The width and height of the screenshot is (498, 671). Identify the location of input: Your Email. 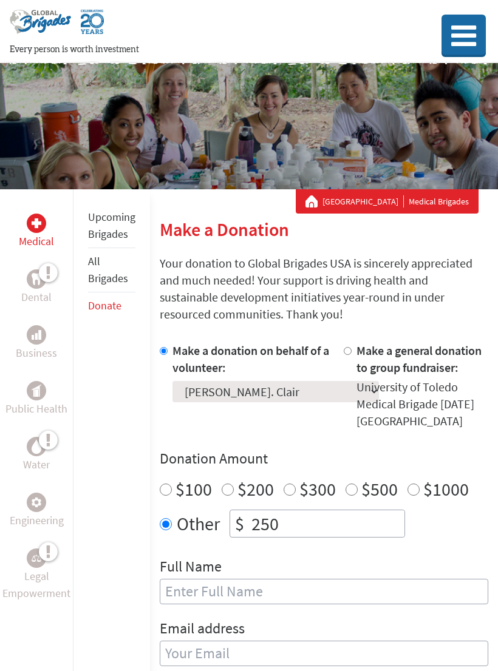
(324, 654).